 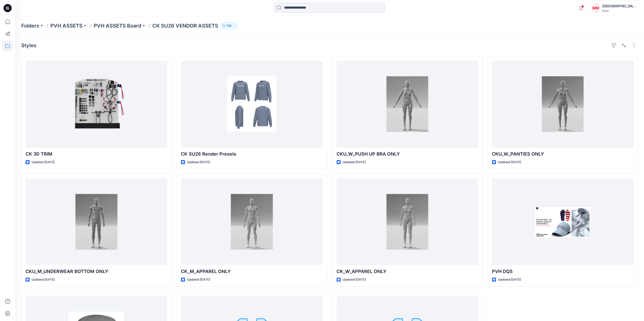 What do you see at coordinates (563, 104) in the screenshot?
I see `a: CKU_W_PANTIES ONLY` at bounding box center [563, 104].